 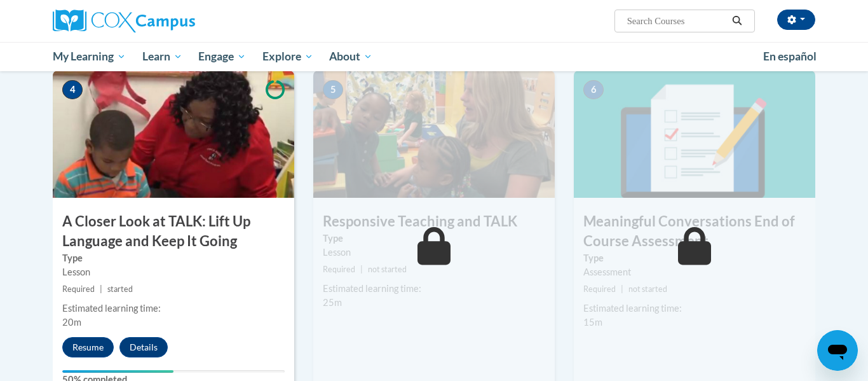 What do you see at coordinates (174, 21) in the screenshot?
I see `a: Cox Campus` at bounding box center [174, 21].